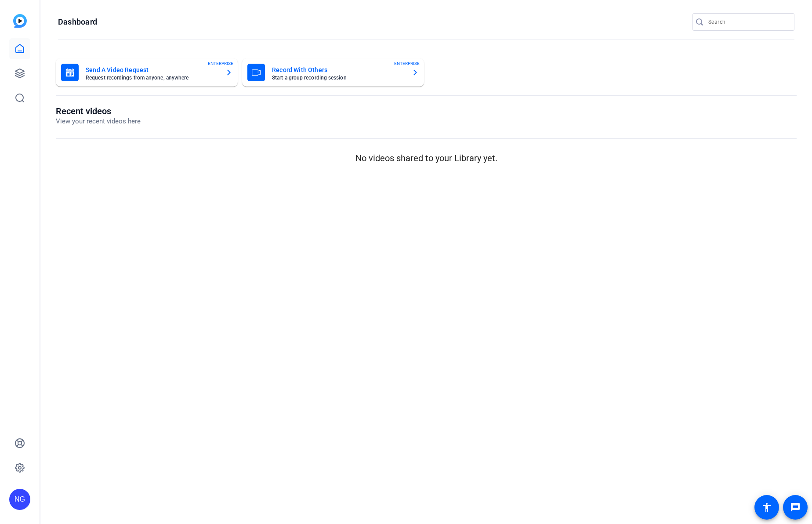  What do you see at coordinates (338, 78) in the screenshot?
I see `mat-card-subtitle: Start a group recording session` at bounding box center [338, 78].